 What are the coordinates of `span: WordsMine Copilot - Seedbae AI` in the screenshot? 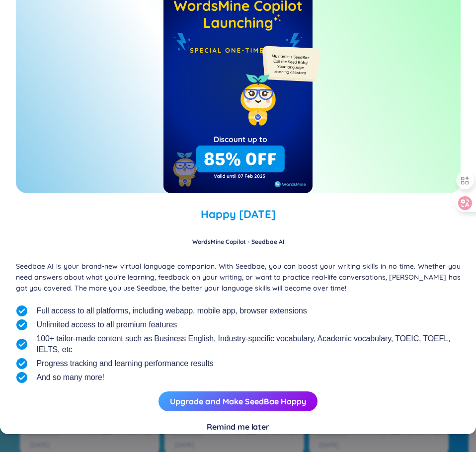 It's located at (238, 242).